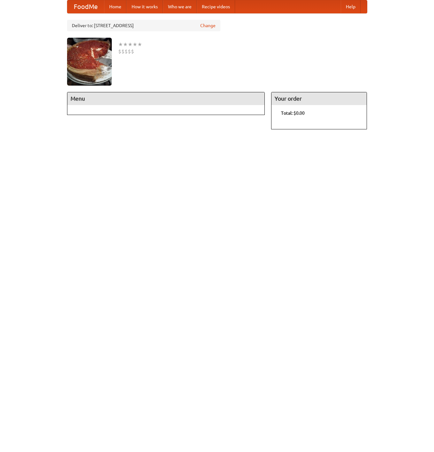  What do you see at coordinates (216, 7) in the screenshot?
I see `a: Recipe videos` at bounding box center [216, 7].